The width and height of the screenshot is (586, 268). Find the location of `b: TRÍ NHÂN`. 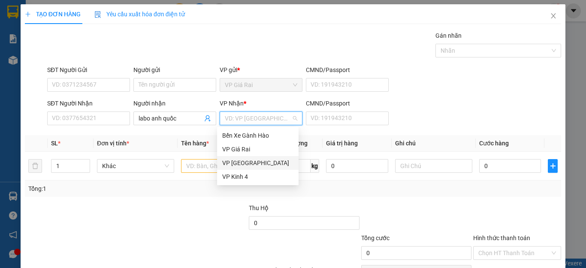

b: TRÍ NHÂN is located at coordinates (71, 11).